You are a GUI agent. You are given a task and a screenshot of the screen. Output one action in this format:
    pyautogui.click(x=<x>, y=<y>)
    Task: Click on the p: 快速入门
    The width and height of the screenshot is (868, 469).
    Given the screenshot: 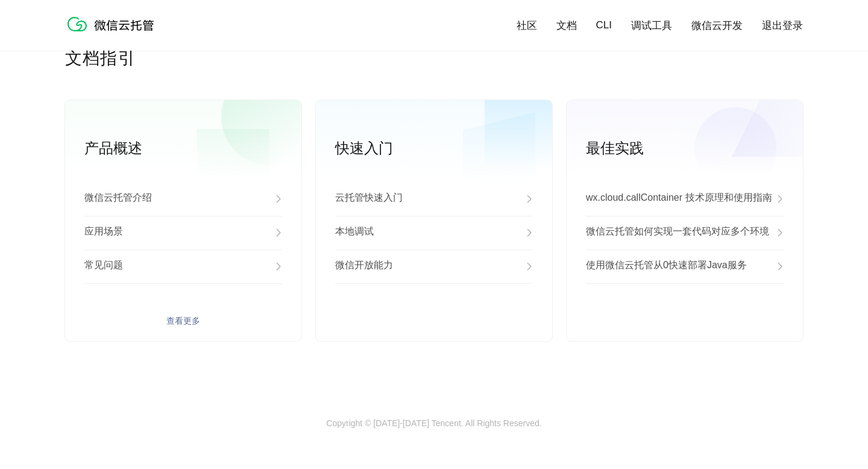 What is the action you would take?
    pyautogui.click(x=444, y=148)
    